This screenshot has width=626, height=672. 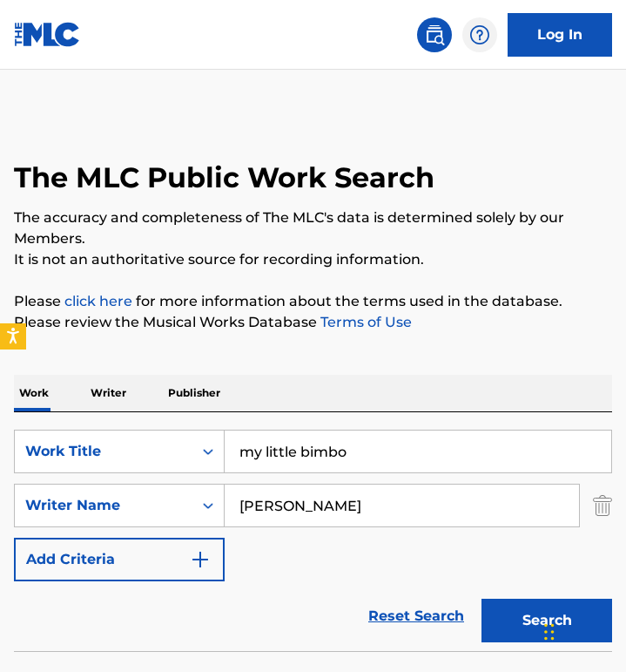 What do you see at coordinates (435, 35) in the screenshot?
I see `img: search` at bounding box center [435, 35].